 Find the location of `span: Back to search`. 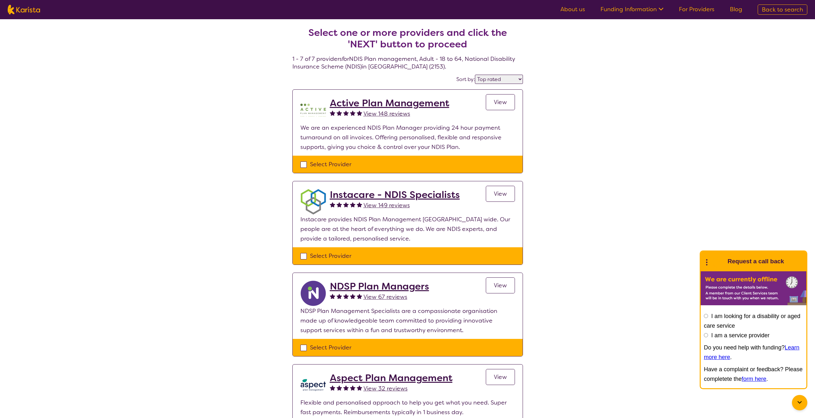

span: Back to search is located at coordinates (783, 10).